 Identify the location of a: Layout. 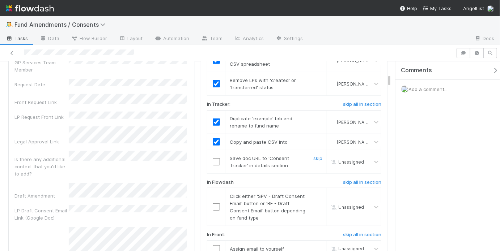
(131, 39).